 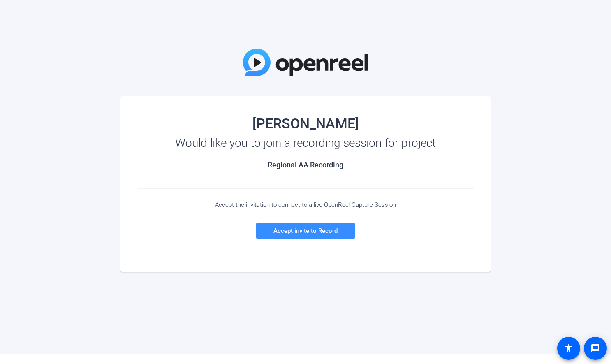 What do you see at coordinates (596, 348) in the screenshot?
I see `mat-icon: message` at bounding box center [596, 348].